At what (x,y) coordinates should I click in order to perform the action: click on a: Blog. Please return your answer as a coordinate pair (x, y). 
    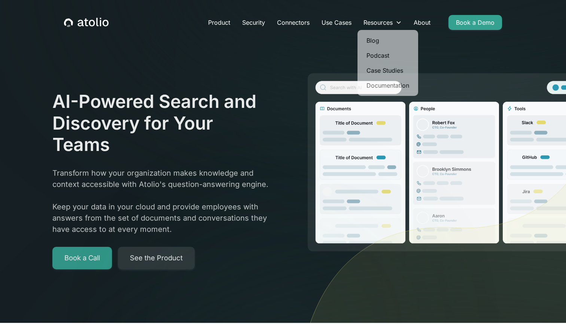
    Looking at the image, I should click on (388, 40).